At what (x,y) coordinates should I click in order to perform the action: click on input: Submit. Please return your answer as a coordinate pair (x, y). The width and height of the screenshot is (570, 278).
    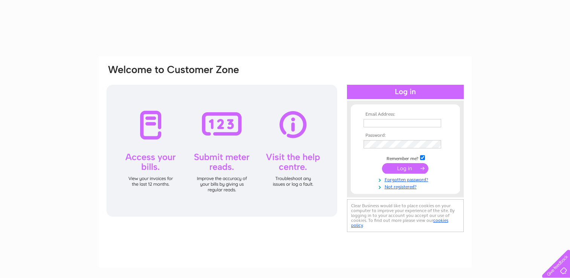
    Looking at the image, I should click on (405, 168).